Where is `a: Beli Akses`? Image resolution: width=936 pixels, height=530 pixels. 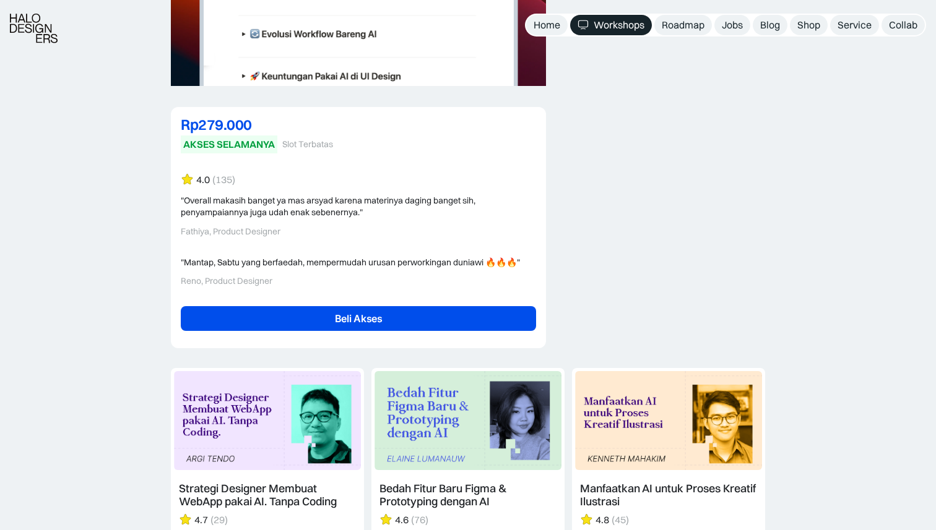 a: Beli Akses is located at coordinates (358, 319).